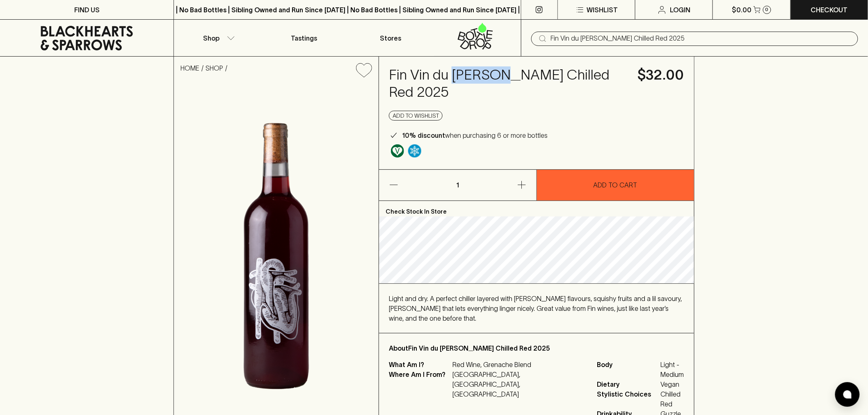  I want to click on a: SHOP, so click(214, 68).